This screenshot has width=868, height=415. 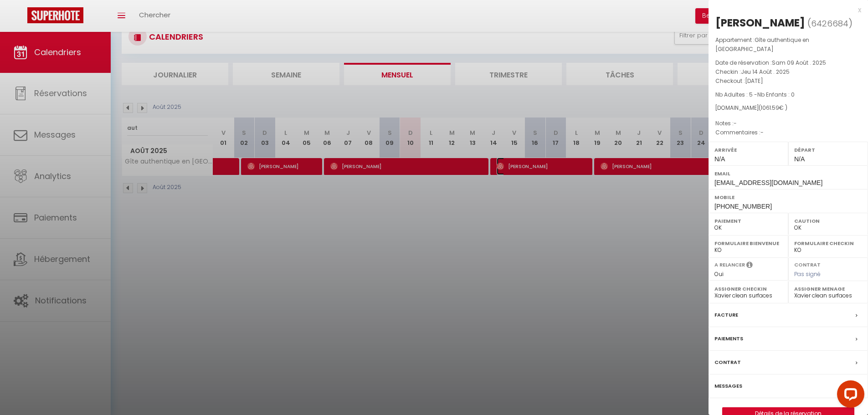 What do you see at coordinates (788, 63) in the screenshot?
I see `p: Date de réservation :` at bounding box center [788, 63].